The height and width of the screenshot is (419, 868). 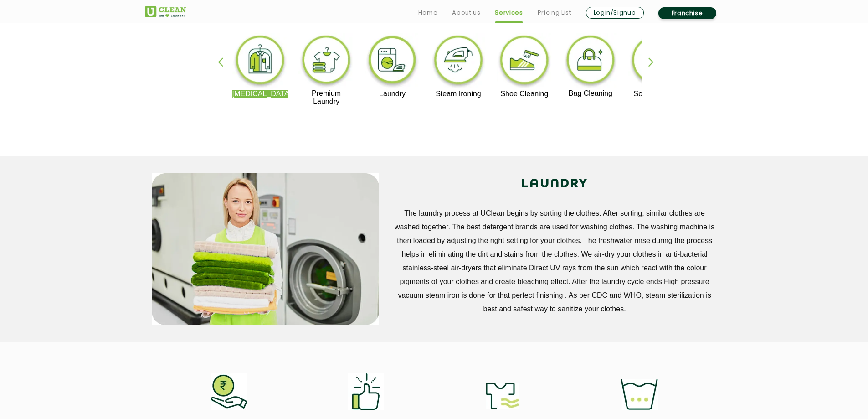 What do you see at coordinates (639, 394) in the screenshot?
I see `img: uses_less_fresh_water_11zon.webp` at bounding box center [639, 394].